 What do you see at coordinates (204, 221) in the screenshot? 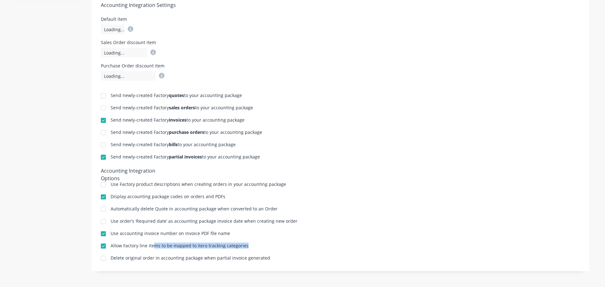
I see `div: Use order’s ‘Required date’ as accounting package invoice date when creating new order` at bounding box center [204, 221].